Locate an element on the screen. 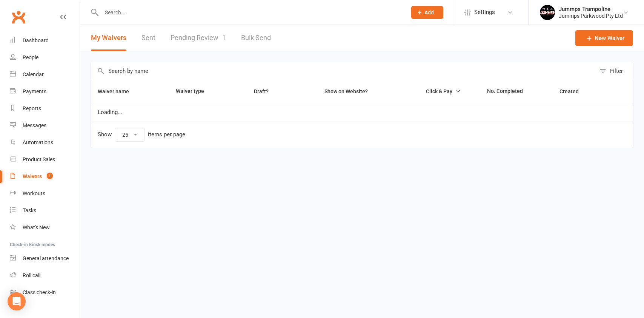 This screenshot has width=644, height=318. div: Dashboard is located at coordinates (36, 40).